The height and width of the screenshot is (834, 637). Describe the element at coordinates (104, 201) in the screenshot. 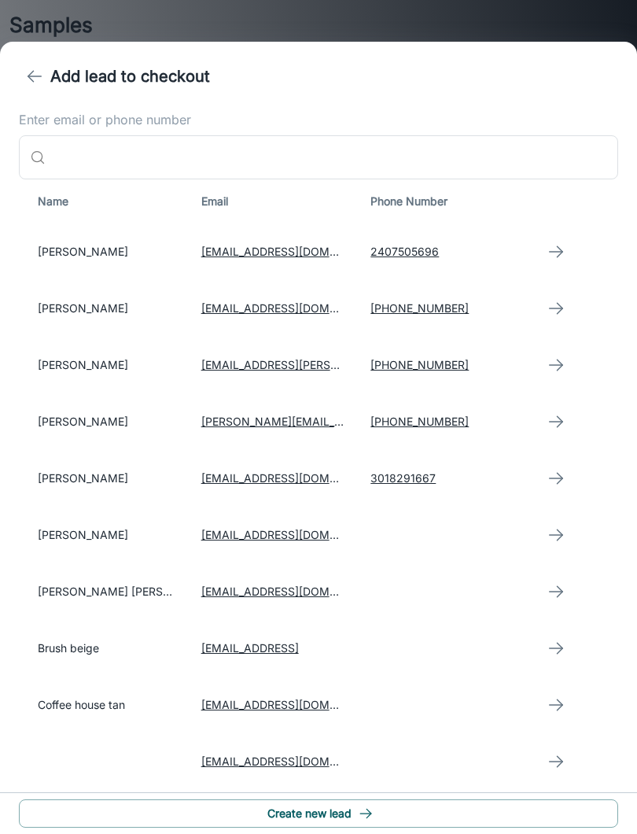

I see `th: Name` at that location.